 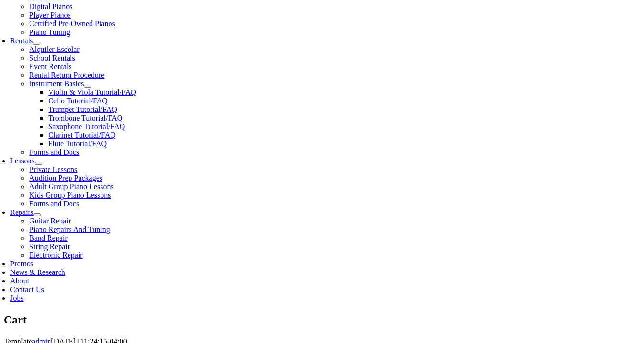 What do you see at coordinates (83, 109) in the screenshot?
I see `span: Trumpet Tutorial/FAQ` at bounding box center [83, 109].